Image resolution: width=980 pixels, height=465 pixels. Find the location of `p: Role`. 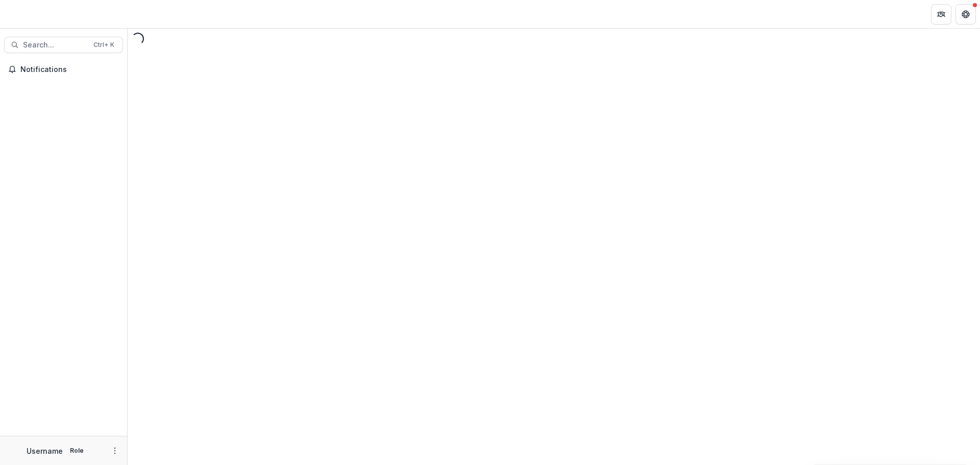

p: Role is located at coordinates (77, 450).